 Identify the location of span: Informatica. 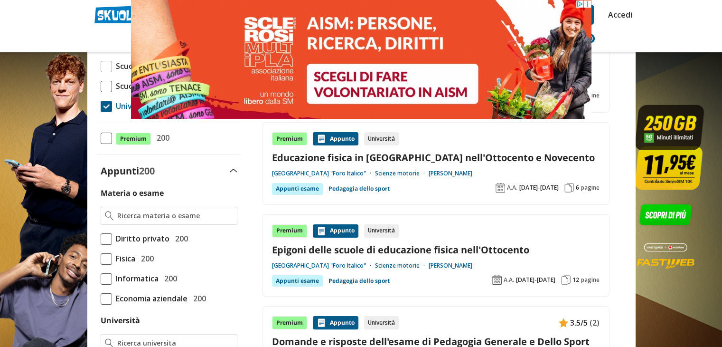
(135, 278).